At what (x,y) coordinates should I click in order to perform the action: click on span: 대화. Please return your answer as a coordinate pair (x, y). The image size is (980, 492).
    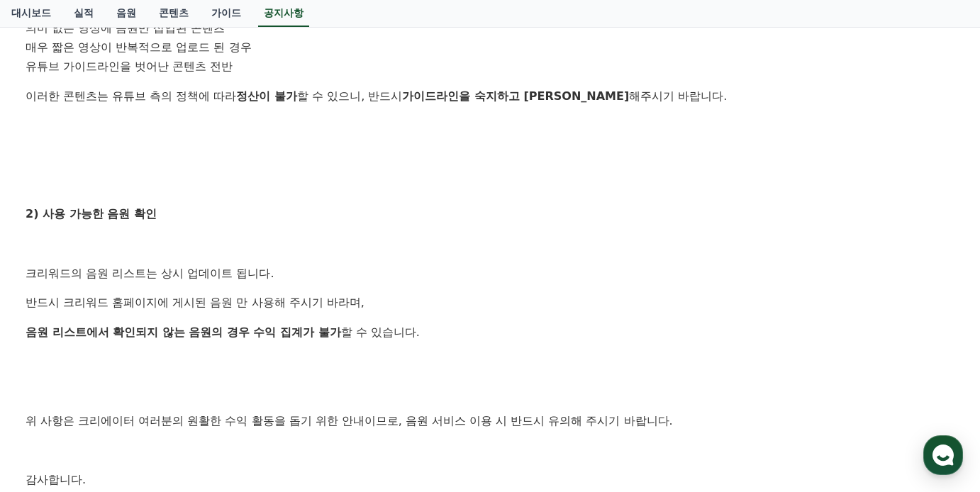
    Looking at the image, I should click on (138, 402).